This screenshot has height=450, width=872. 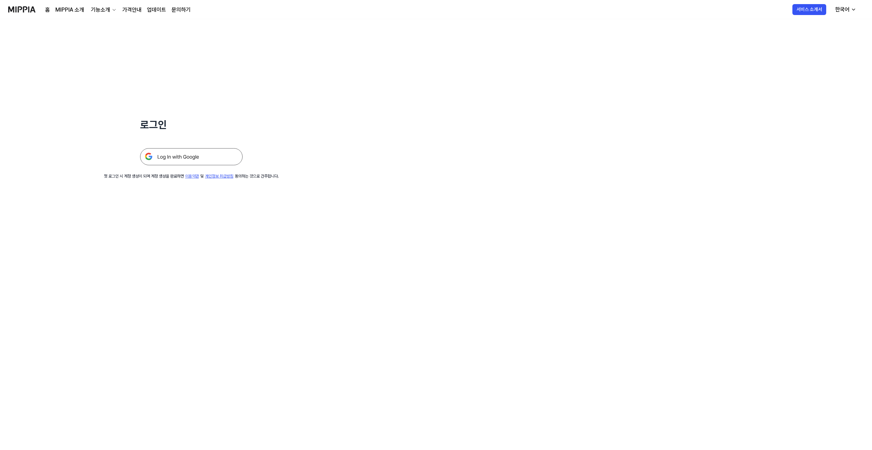 What do you see at coordinates (842, 10) in the screenshot?
I see `div: 한국어` at bounding box center [842, 10].